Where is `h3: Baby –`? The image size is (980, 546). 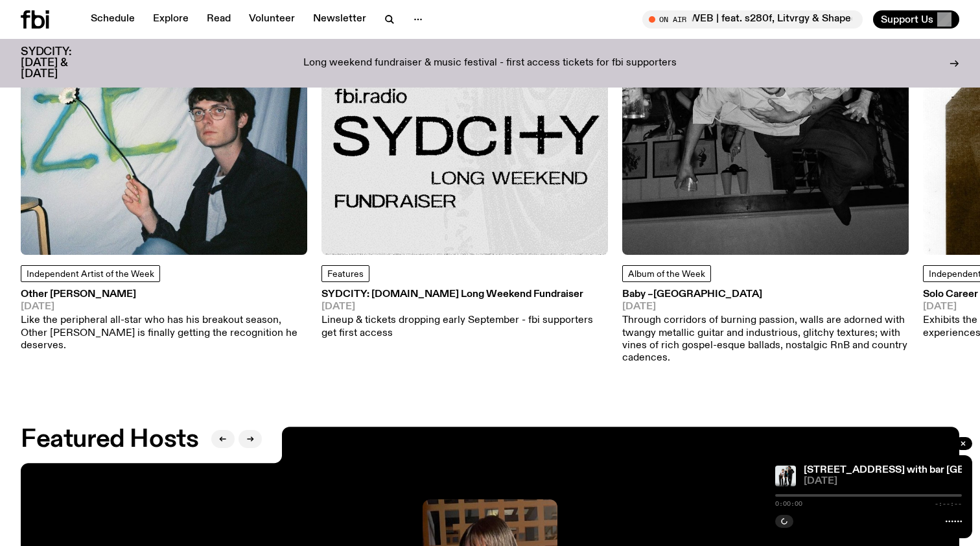
h3: Baby – is located at coordinates (766, 295).